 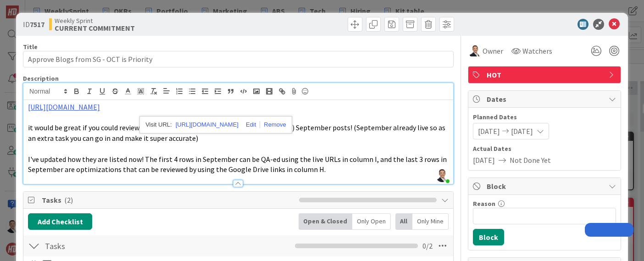 I want to click on span: I've updated how they are listed now! The first 4 rows in September can be QA-ed using the live U..., so click(x=238, y=164).